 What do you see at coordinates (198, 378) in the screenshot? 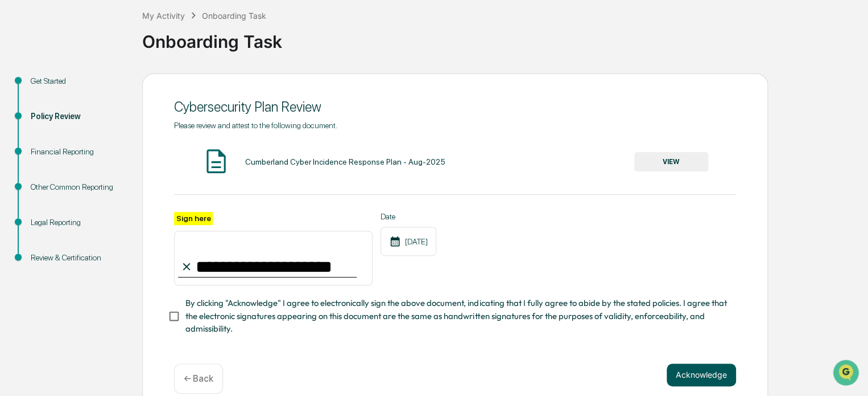
I see `p: ← Back` at bounding box center [198, 378].